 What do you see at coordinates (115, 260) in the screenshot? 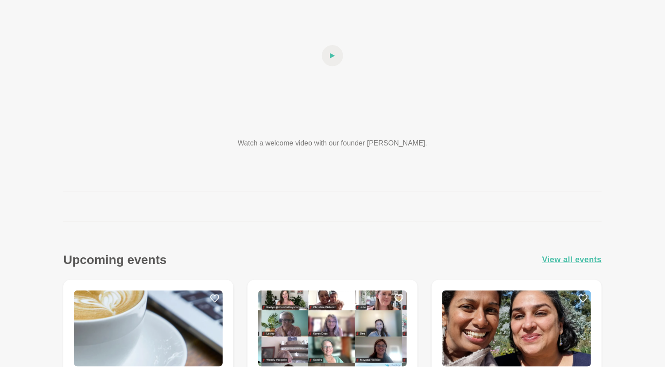
I see `h3: Upcoming events` at bounding box center [115, 260].